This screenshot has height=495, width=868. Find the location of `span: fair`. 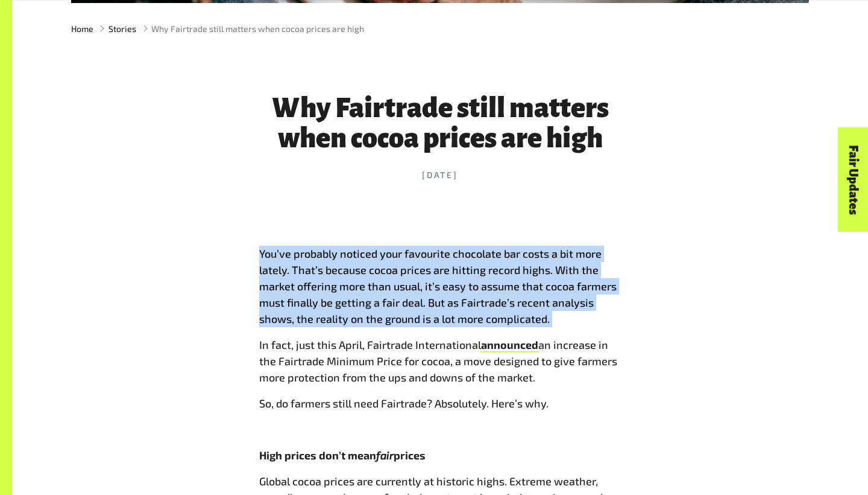

span: fair is located at coordinates (385, 455).